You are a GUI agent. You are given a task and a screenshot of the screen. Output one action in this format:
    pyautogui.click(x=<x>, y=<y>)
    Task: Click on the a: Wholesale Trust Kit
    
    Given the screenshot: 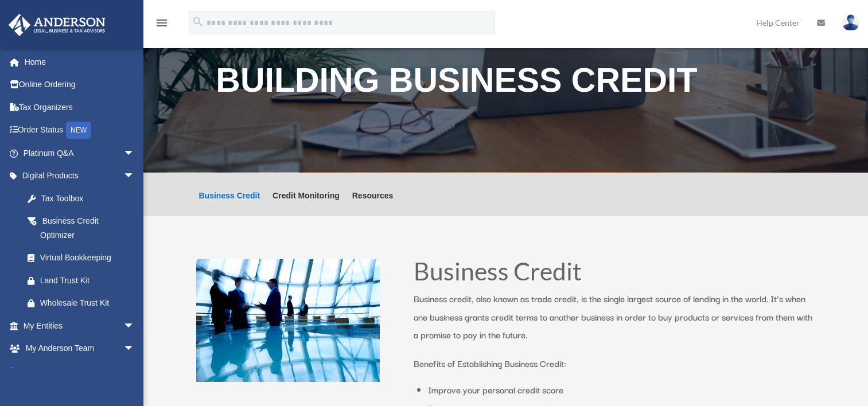 What is the action you would take?
    pyautogui.click(x=84, y=303)
    